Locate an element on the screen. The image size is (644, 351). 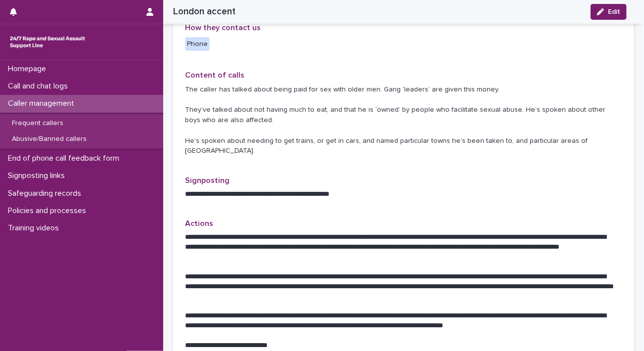
button: Edit is located at coordinates (609, 12).